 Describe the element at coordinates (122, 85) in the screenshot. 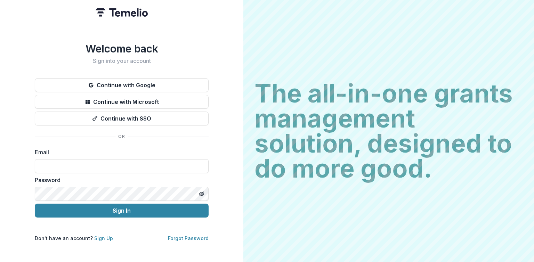

I see `button: Continue with Google` at that location.